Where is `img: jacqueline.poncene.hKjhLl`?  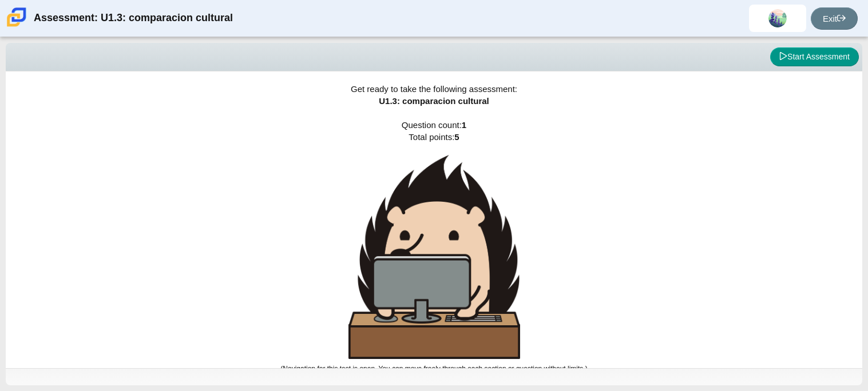
img: jacqueline.poncene.hKjhLl is located at coordinates (777, 18).